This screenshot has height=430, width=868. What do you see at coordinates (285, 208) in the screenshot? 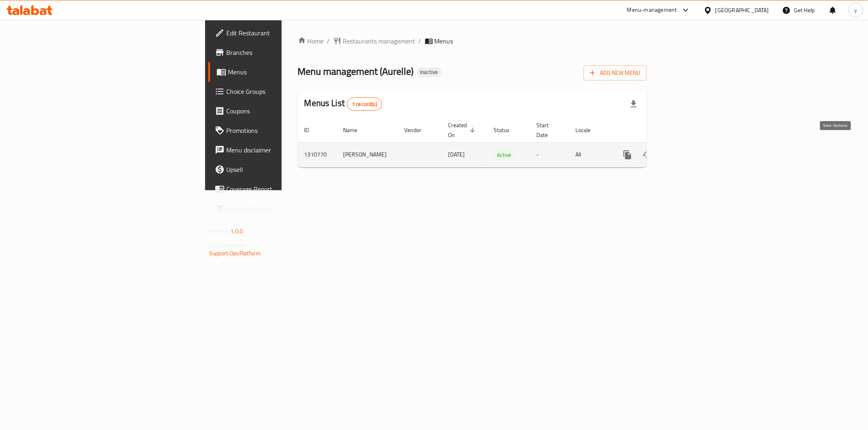
I see `span: Grocery Checklist` at bounding box center [285, 208].